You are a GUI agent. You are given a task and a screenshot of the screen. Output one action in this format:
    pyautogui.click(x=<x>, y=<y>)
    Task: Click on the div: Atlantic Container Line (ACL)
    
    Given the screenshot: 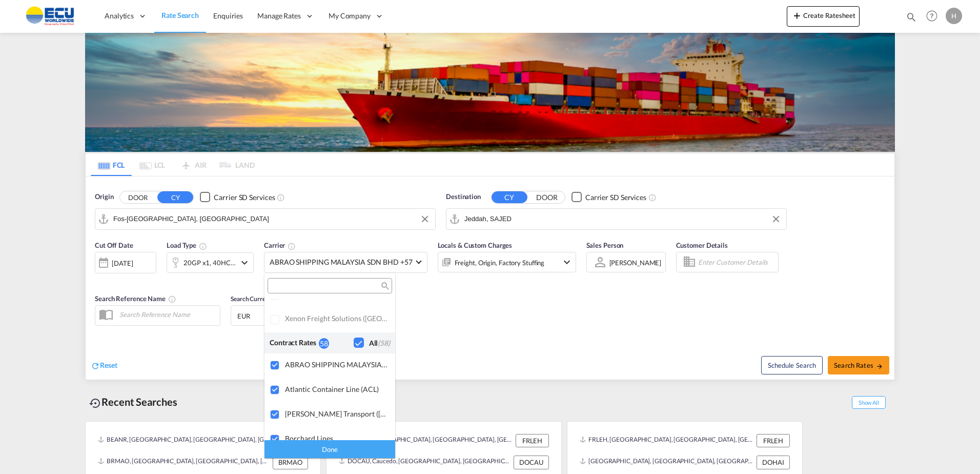 What is the action you would take?
    pyautogui.click(x=336, y=389)
    